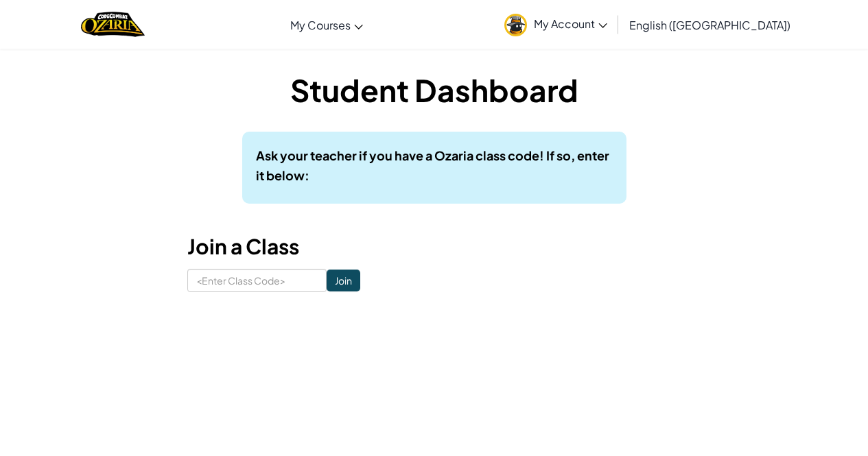 This screenshot has height=456, width=868. Describe the element at coordinates (434, 246) in the screenshot. I see `h3: Join a Class` at that location.